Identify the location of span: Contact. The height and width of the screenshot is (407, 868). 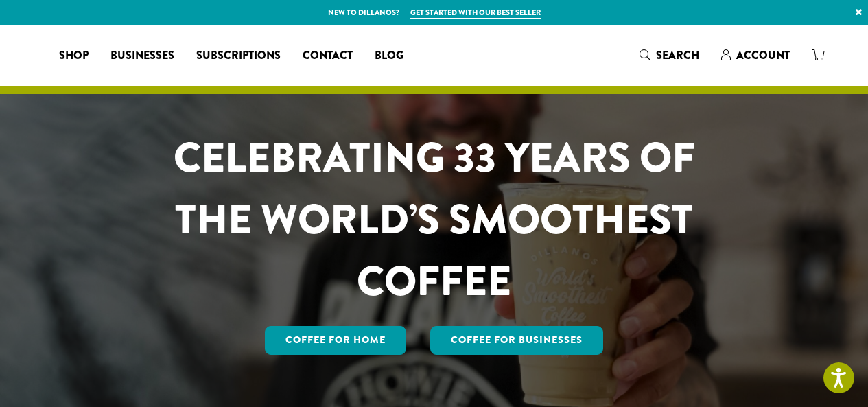
(327, 56).